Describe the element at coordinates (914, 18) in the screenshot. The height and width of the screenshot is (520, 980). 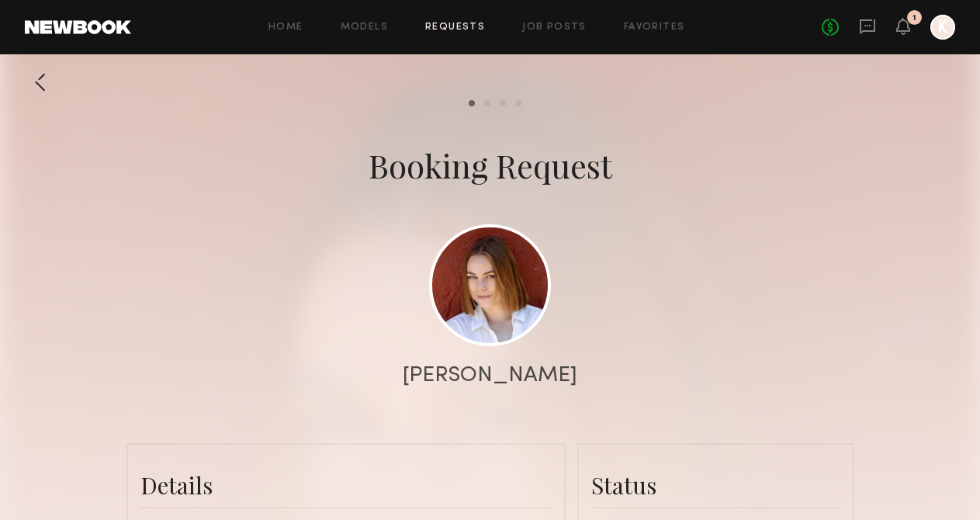
I see `div: 1` at that location.